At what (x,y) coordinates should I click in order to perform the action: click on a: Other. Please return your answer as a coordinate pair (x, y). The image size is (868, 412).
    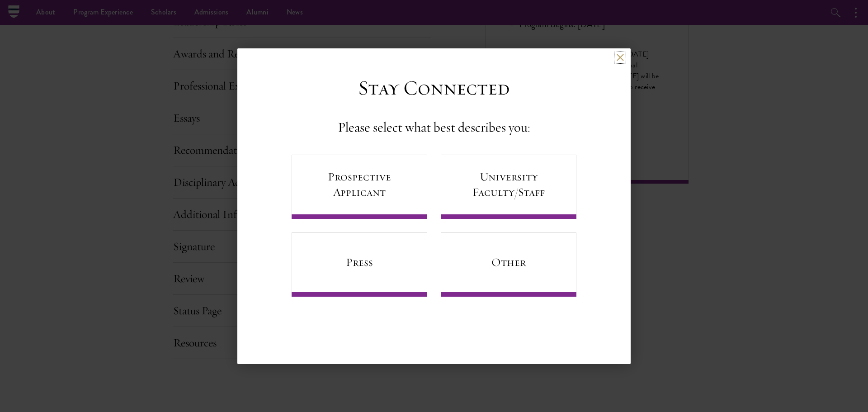
    Looking at the image, I should click on (509, 265).